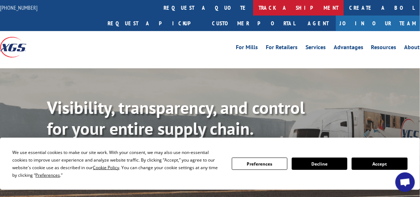  I want to click on a: Resources, so click(384, 48).